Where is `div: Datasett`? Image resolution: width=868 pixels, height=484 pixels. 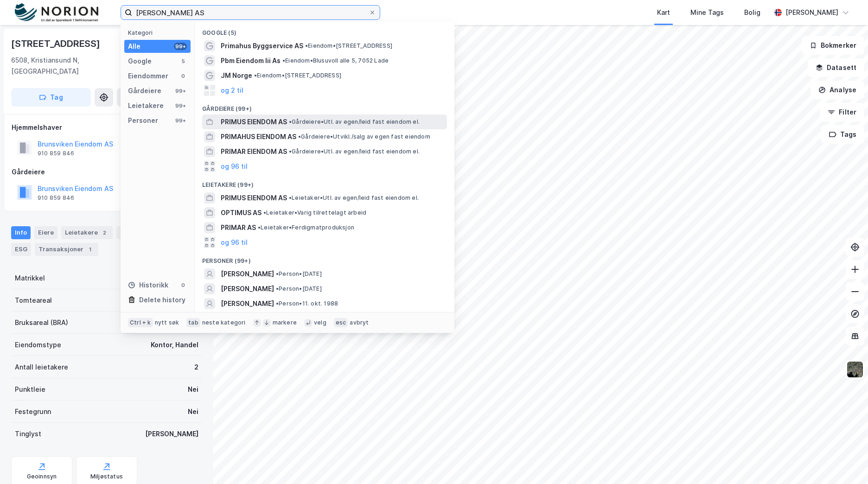
div: Datasett is located at coordinates (133, 233).